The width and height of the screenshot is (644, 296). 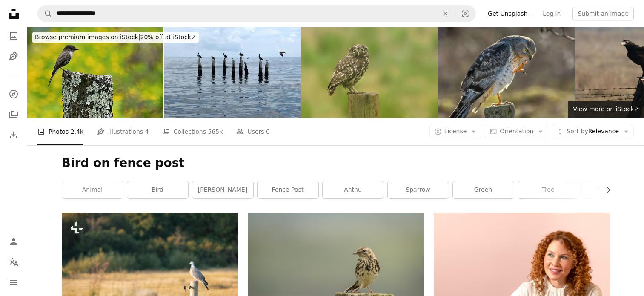 I want to click on button: Language, so click(x=14, y=262).